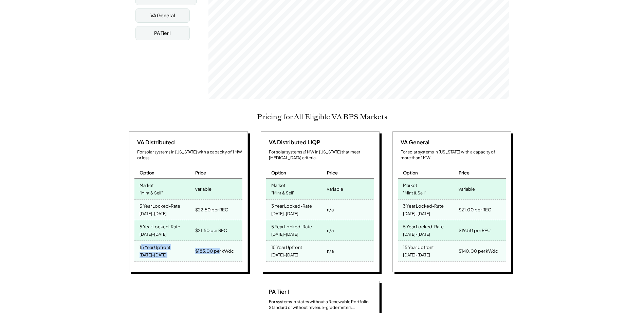  Describe the element at coordinates (155, 142) in the screenshot. I see `div: VA Distributed` at that location.